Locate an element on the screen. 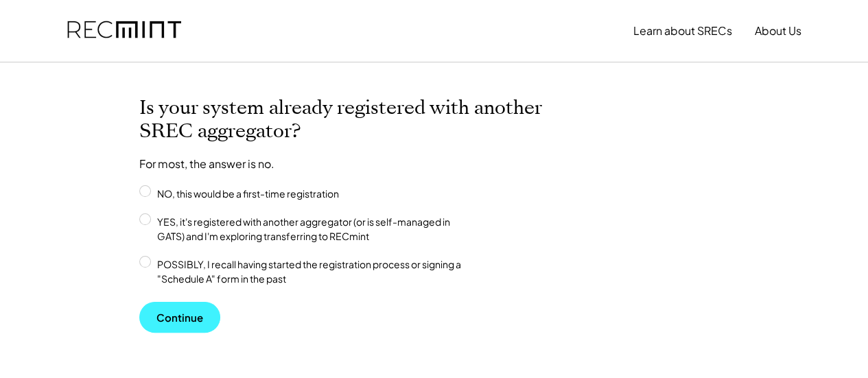 This screenshot has height=378, width=868. label: POSSIBLY, I recall having started the registration process or signing a "Schedule A" form in the ... is located at coordinates (318, 272).